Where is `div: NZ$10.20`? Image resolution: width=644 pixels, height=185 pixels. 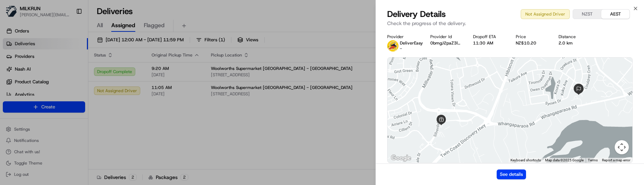
div: NZ$10.20 is located at coordinates (531, 43).